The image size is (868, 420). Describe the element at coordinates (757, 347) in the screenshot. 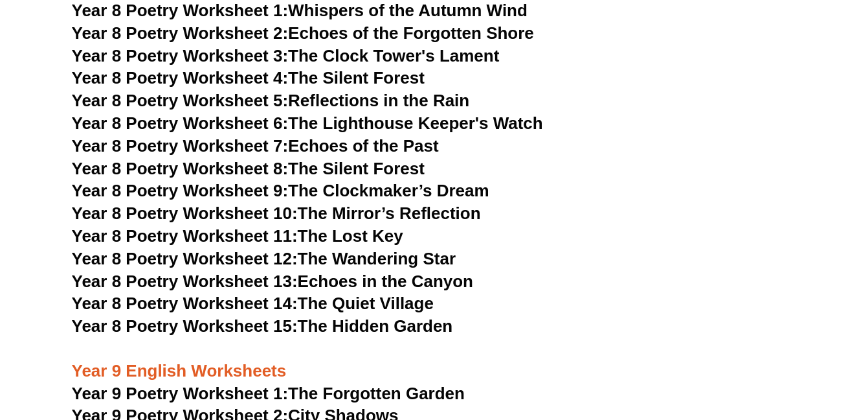

I see `div: Chat Widget` at that location.